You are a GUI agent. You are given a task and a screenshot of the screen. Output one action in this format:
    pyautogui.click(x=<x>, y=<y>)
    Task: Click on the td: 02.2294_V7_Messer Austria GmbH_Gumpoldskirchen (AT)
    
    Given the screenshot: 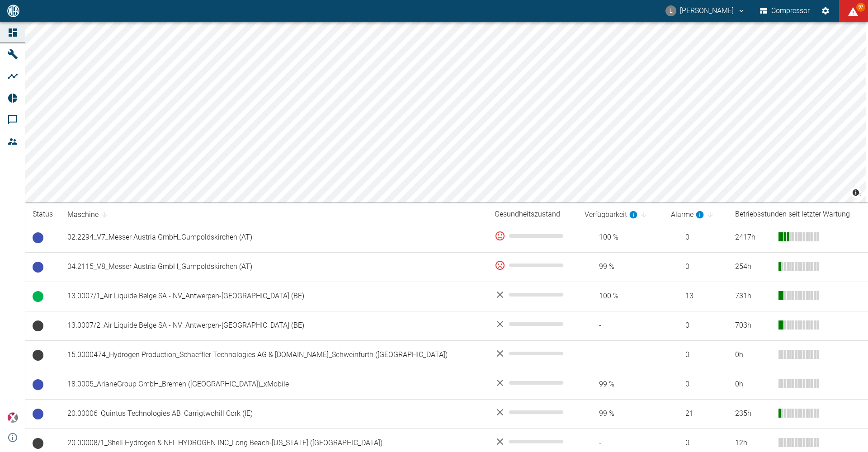 What is the action you would take?
    pyautogui.click(x=274, y=237)
    